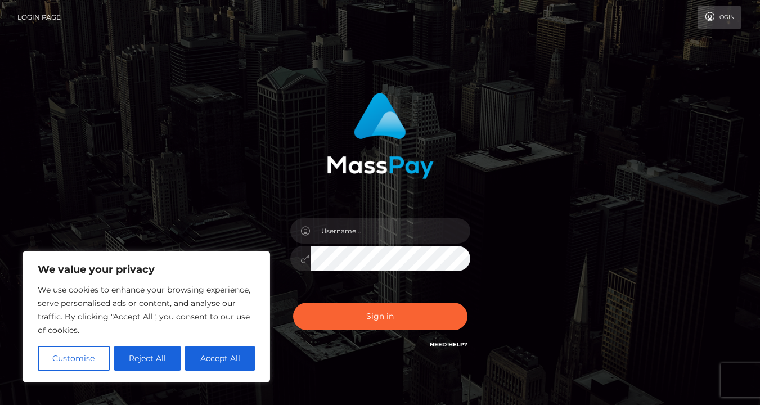 This screenshot has height=405, width=760. What do you see at coordinates (147, 358) in the screenshot?
I see `button: Reject All` at bounding box center [147, 358].